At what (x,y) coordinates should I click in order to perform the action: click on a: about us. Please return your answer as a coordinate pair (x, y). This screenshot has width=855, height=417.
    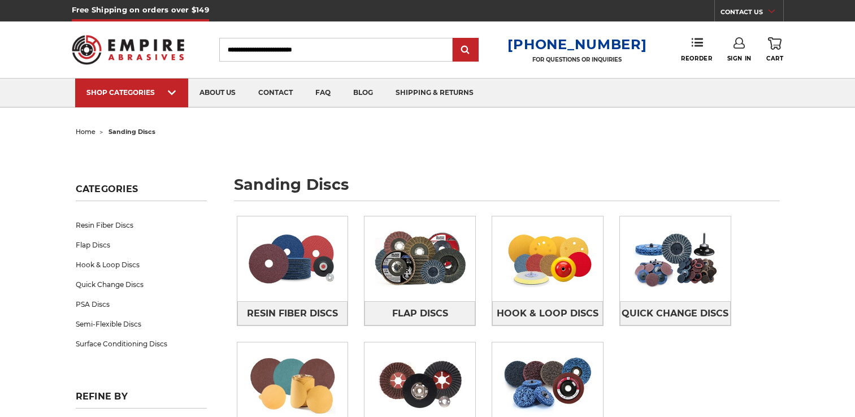
    Looking at the image, I should click on (217, 93).